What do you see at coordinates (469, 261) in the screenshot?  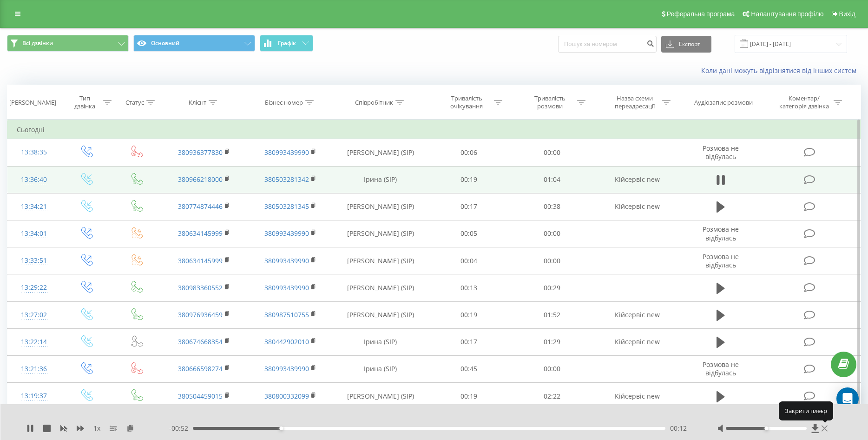 I see `td: 00:04` at bounding box center [469, 261].